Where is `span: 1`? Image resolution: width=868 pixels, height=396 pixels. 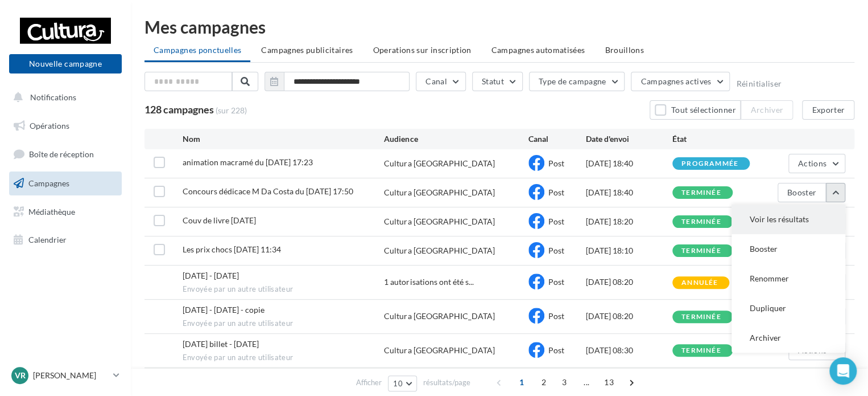
span: 1 is located at coordinates (522, 382).